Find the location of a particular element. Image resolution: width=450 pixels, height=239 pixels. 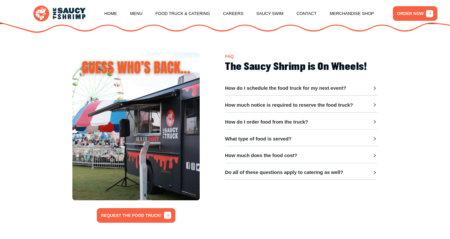

img: logo is located at coordinates (59, 13).